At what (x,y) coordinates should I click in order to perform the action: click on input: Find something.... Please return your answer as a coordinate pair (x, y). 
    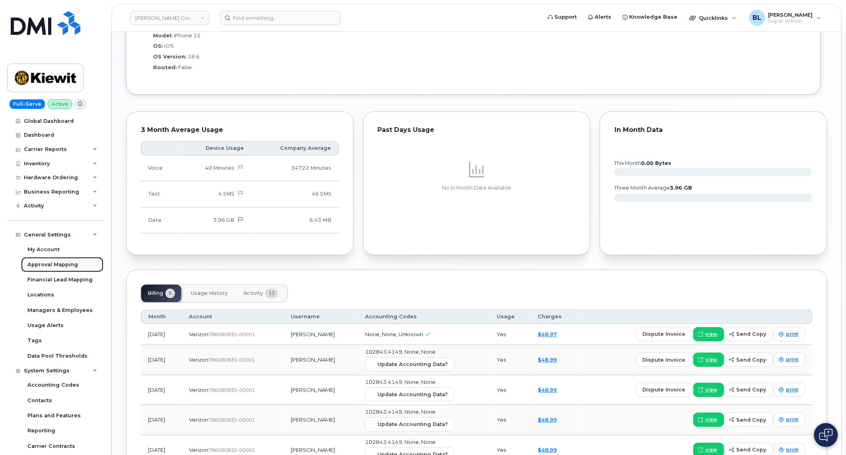
    Looking at the image, I should click on (280, 18).